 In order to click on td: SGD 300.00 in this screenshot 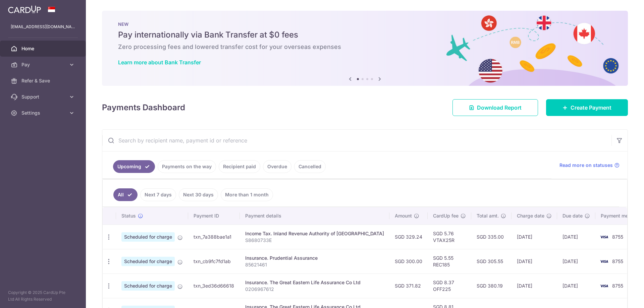, I will do `click(408, 261)`.